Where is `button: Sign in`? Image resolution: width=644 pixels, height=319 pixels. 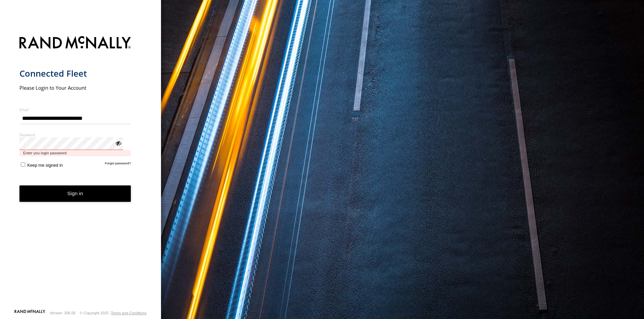 button: Sign in is located at coordinates (75, 193).